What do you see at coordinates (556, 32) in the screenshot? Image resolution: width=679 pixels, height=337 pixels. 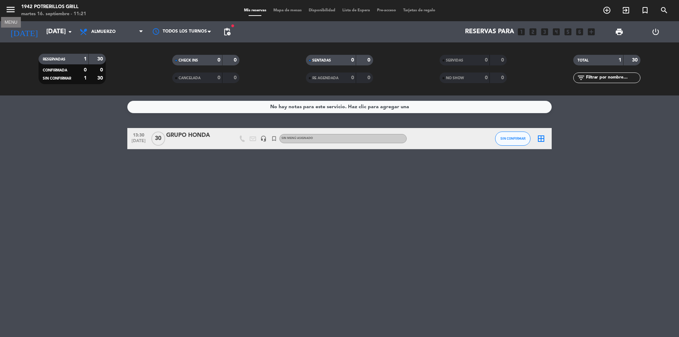 I see `i: looks_4` at bounding box center [556, 32].